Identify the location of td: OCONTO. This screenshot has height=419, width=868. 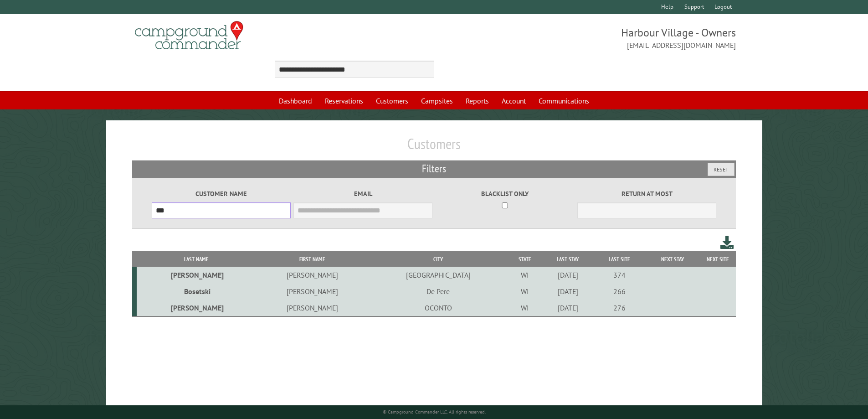
(438, 308).